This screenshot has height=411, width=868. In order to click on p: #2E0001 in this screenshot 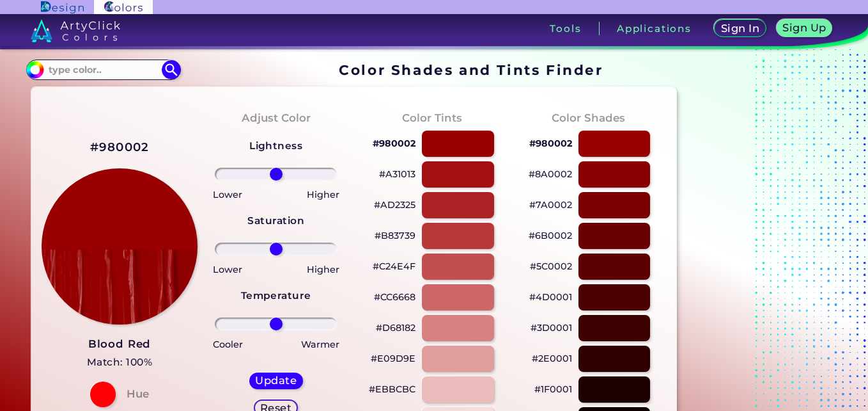, I will do `click(552, 359)`.